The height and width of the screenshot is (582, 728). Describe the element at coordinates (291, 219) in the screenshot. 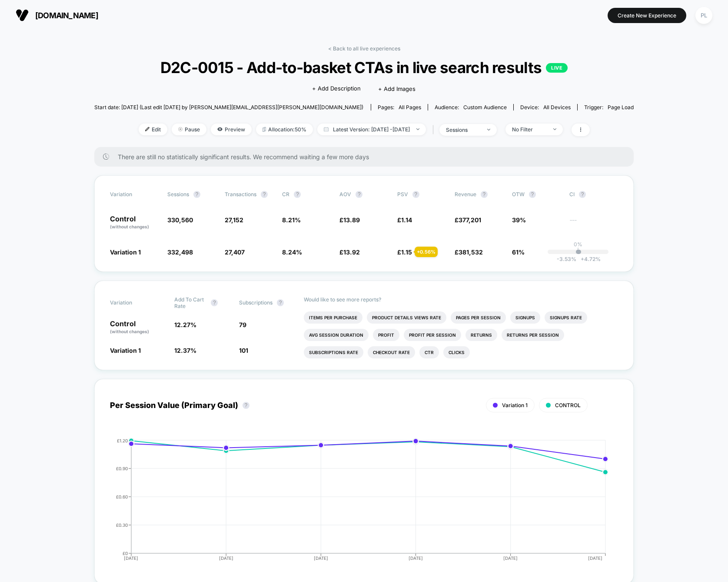

I see `span: 8.21 %` at that location.